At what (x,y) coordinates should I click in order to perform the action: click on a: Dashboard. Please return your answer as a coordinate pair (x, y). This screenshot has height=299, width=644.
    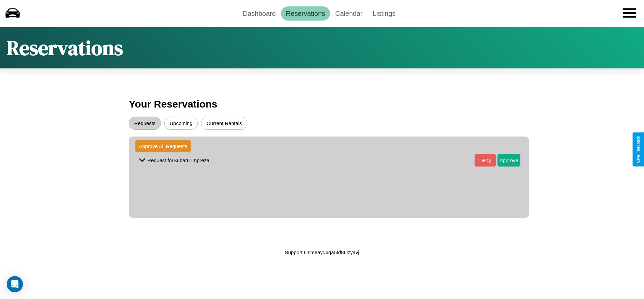
    Looking at the image, I should click on (259, 13).